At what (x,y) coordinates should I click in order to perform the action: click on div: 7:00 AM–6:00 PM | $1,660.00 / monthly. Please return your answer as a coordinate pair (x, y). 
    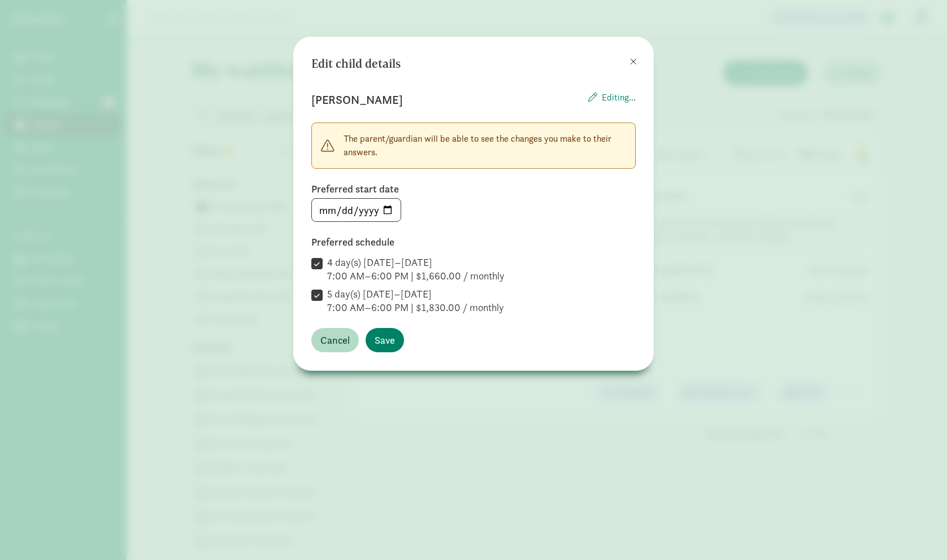
    Looking at the image, I should click on (415, 277).